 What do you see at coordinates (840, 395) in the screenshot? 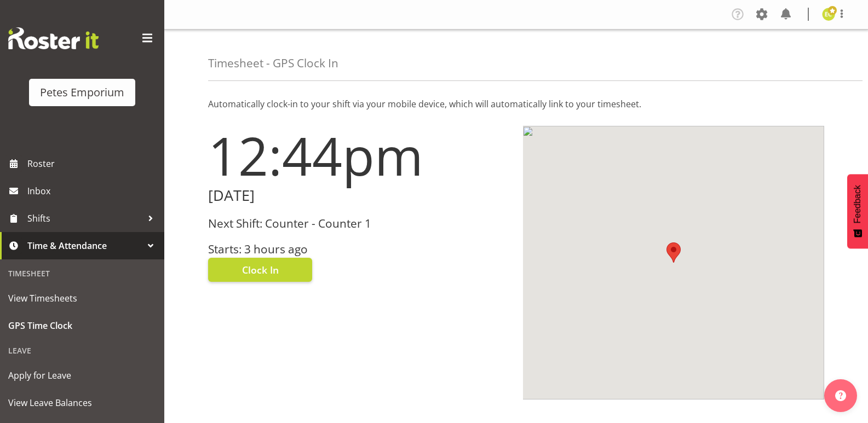
I see `img: help-xxl-2.png` at bounding box center [840, 395].